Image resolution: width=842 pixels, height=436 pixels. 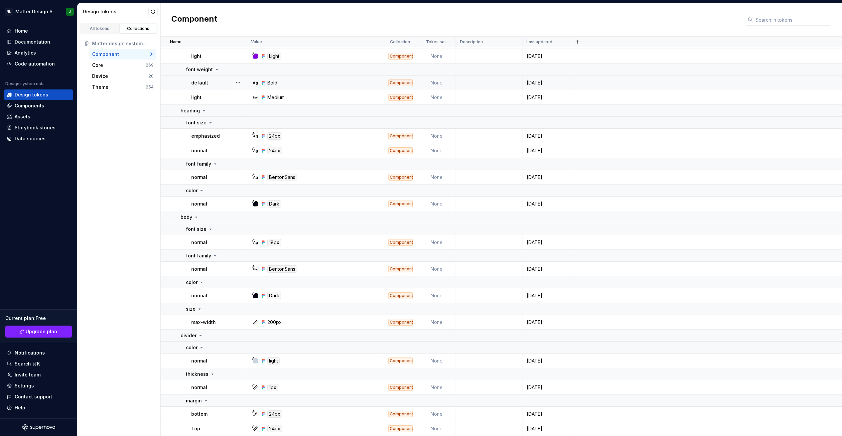 What do you see at coordinates (282, 269) in the screenshot?
I see `div: BentonSans` at bounding box center [282, 269].